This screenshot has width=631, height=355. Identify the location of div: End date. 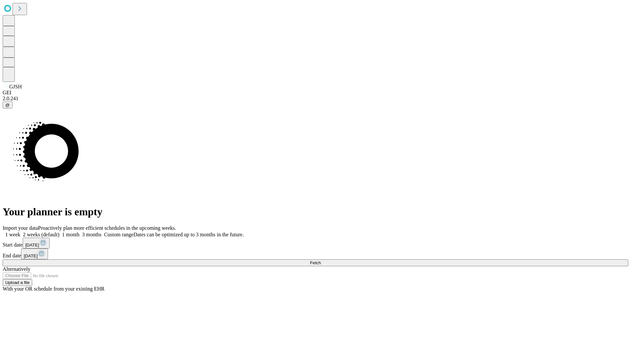
(316, 254).